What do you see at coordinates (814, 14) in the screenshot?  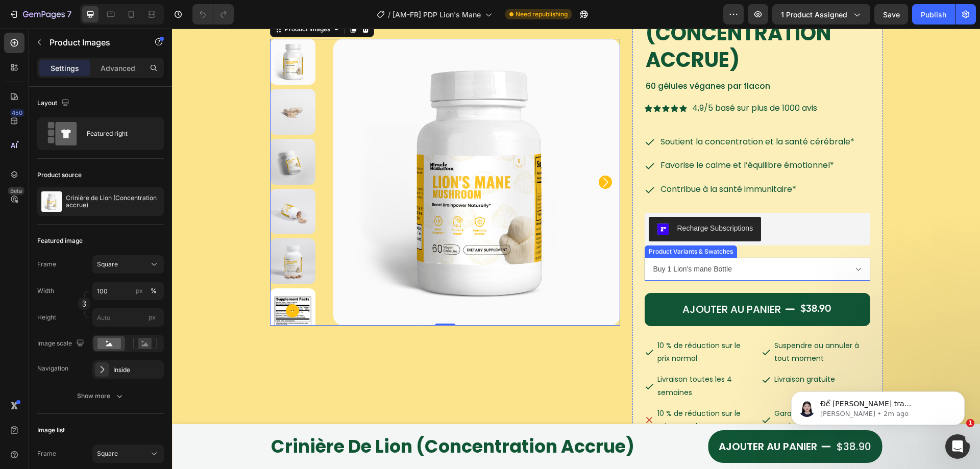 I see `span: 1 product assigned` at bounding box center [814, 14].